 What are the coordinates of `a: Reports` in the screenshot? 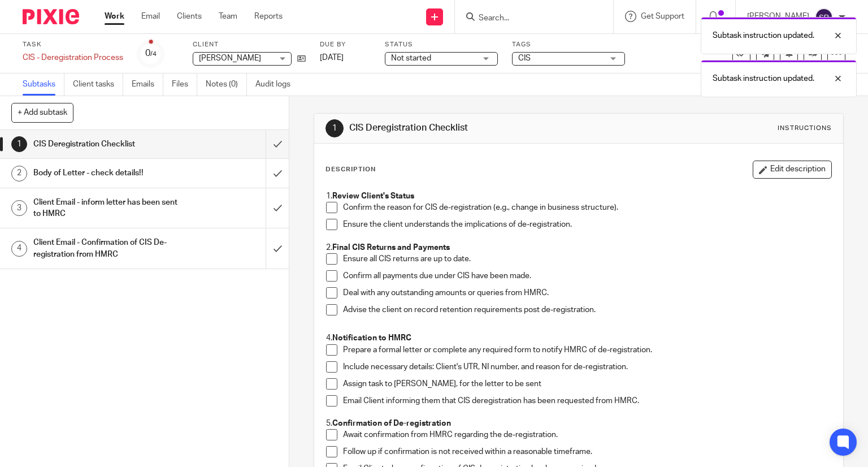 It's located at (269, 16).